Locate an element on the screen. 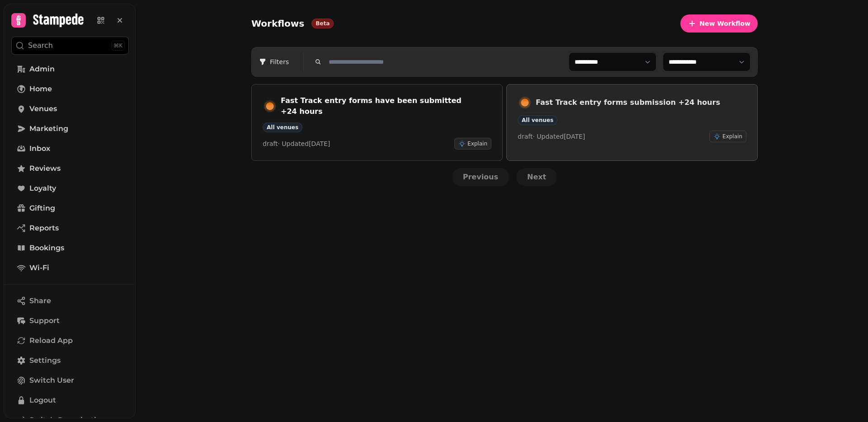  a: Home is located at coordinates (70, 89).